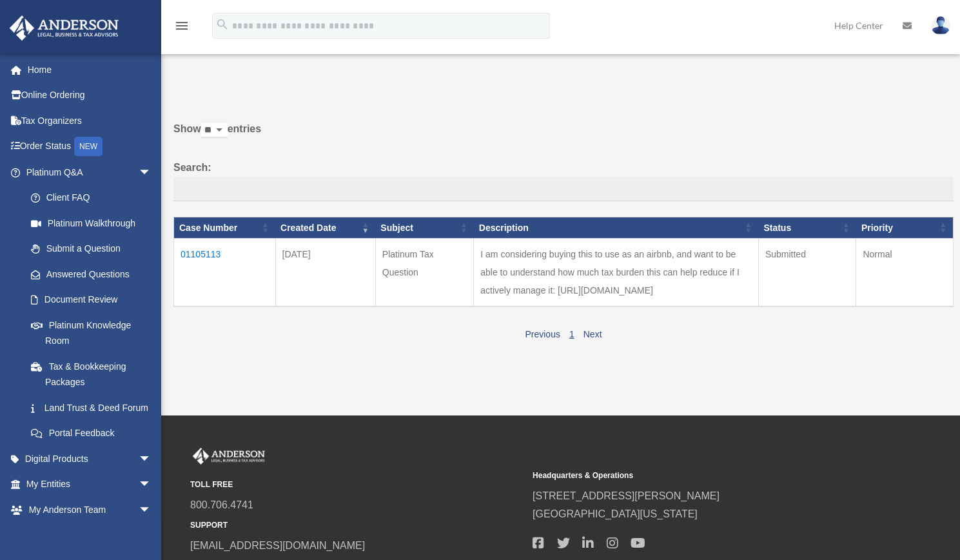  What do you see at coordinates (91, 333) in the screenshot?
I see `a: Platinum Knowledge Room` at bounding box center [91, 333].